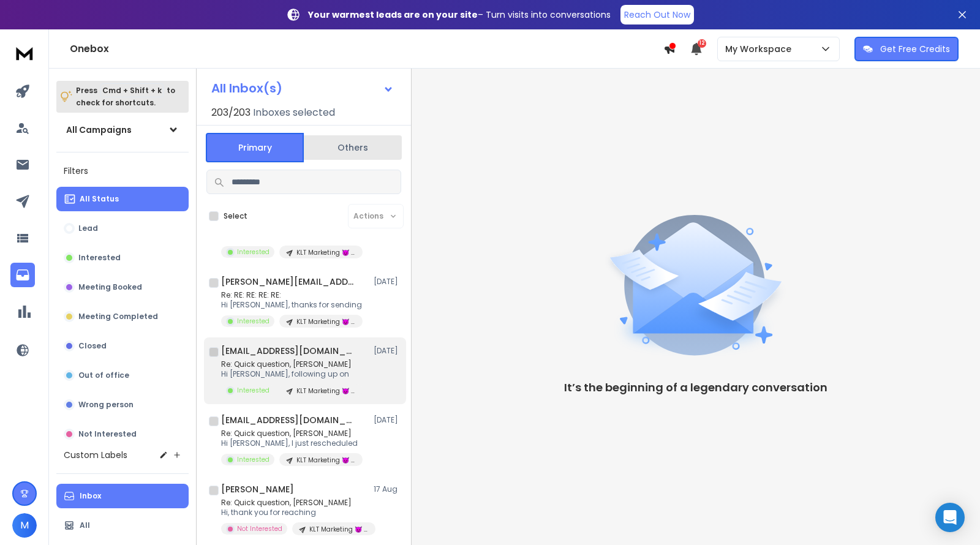 Image resolution: width=980 pixels, height=545 pixels. What do you see at coordinates (84, 525) in the screenshot?
I see `p: All` at bounding box center [84, 525].